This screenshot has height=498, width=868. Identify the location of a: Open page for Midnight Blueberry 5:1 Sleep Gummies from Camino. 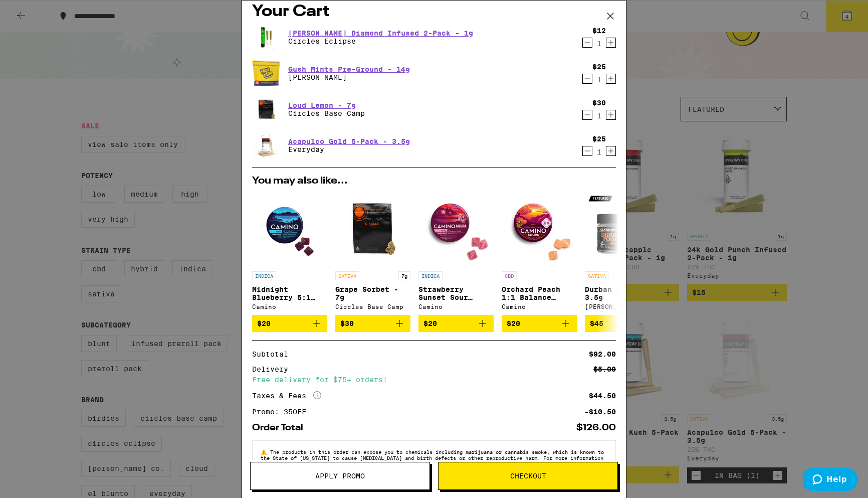
(289, 252).